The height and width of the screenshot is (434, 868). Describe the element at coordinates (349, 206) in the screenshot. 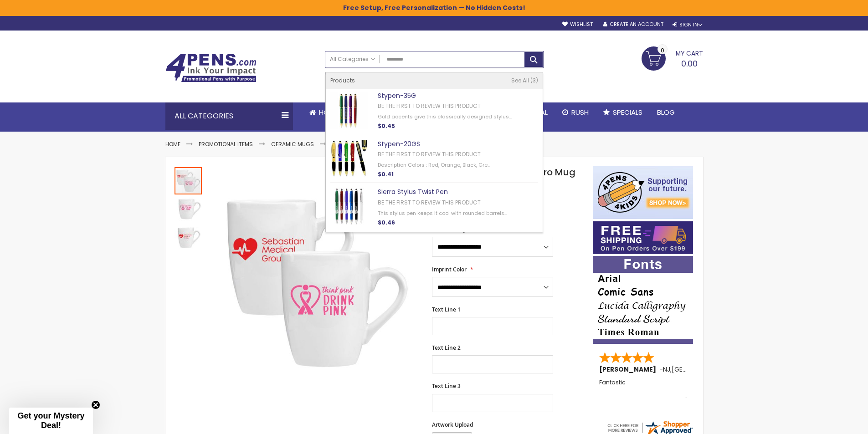

I see `img: Sierra Stylus Twist Pen` at that location.